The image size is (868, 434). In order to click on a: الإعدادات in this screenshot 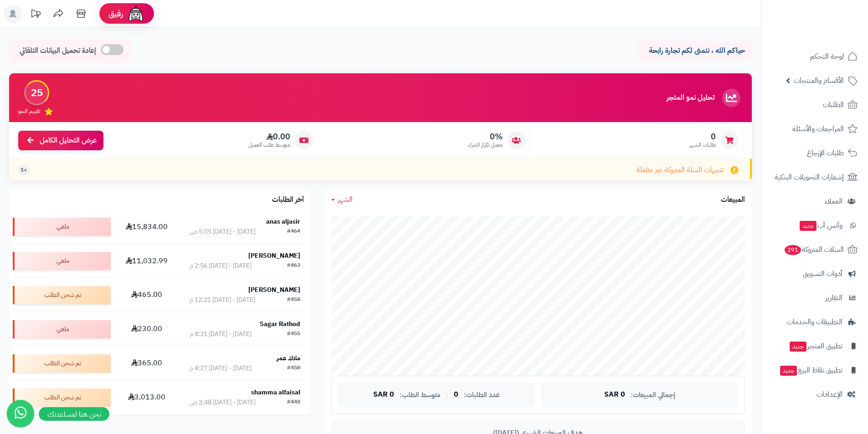, I will do `click(815, 394)`.